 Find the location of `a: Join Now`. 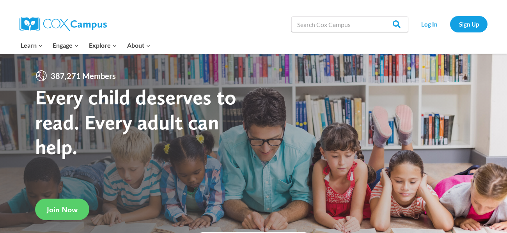

a: Join Now is located at coordinates (62, 209).